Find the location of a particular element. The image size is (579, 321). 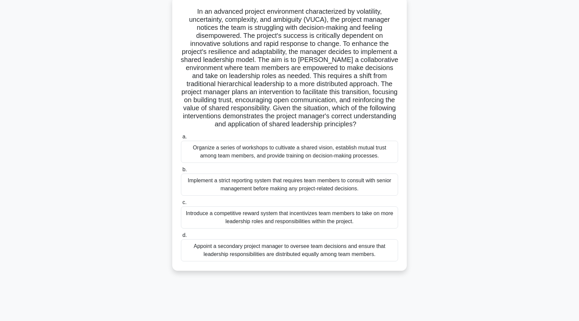

h5: In an advanced project environment characterized by volatility, uncertainty, complexity, and ambi... is located at coordinates (289, 68).